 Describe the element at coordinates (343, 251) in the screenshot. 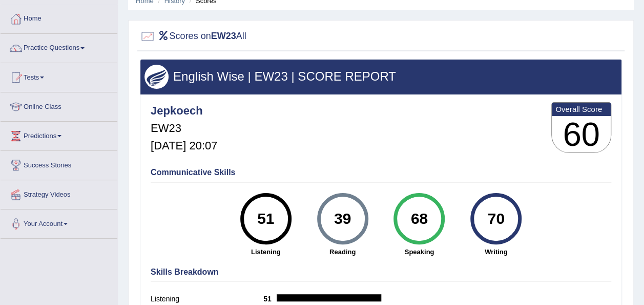

I see `strong: Reading` at that location.